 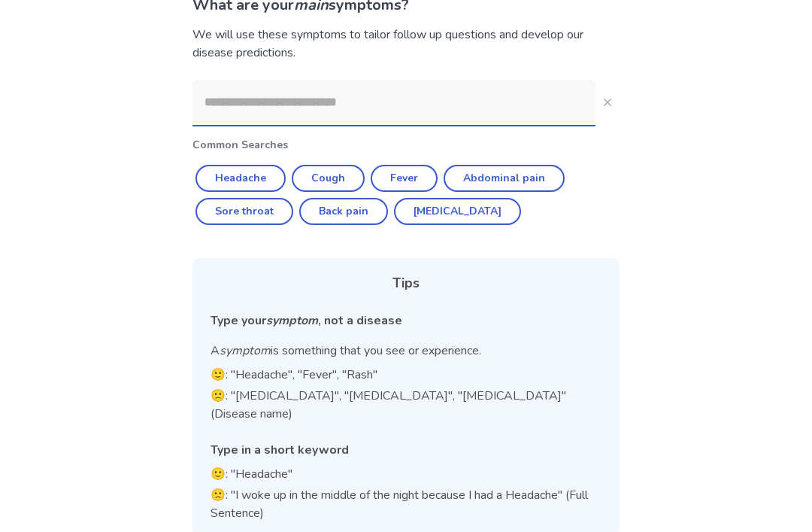 What do you see at coordinates (406, 350) in the screenshot?
I see `p: A is something that you see or experience.` at bounding box center [406, 350].